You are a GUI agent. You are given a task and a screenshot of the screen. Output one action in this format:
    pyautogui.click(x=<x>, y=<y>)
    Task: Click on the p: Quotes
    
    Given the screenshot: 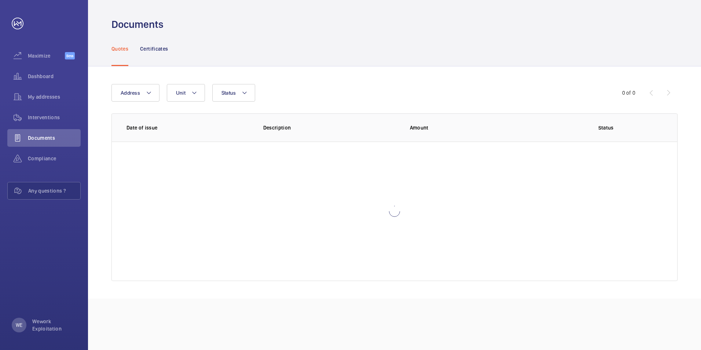 What is the action you would take?
    pyautogui.click(x=120, y=49)
    